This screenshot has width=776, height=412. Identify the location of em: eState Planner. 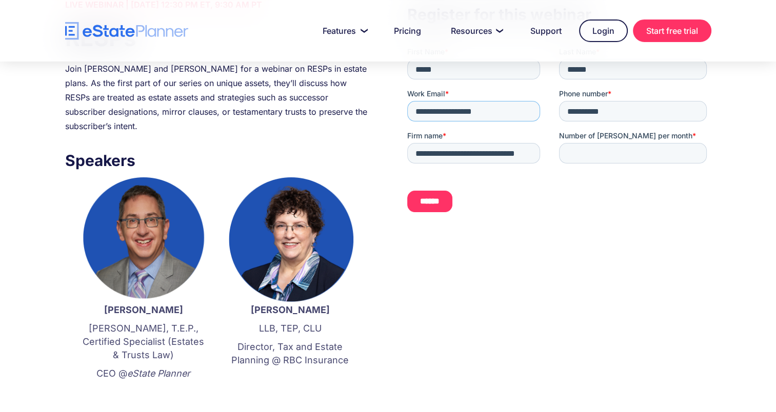
(158, 373).